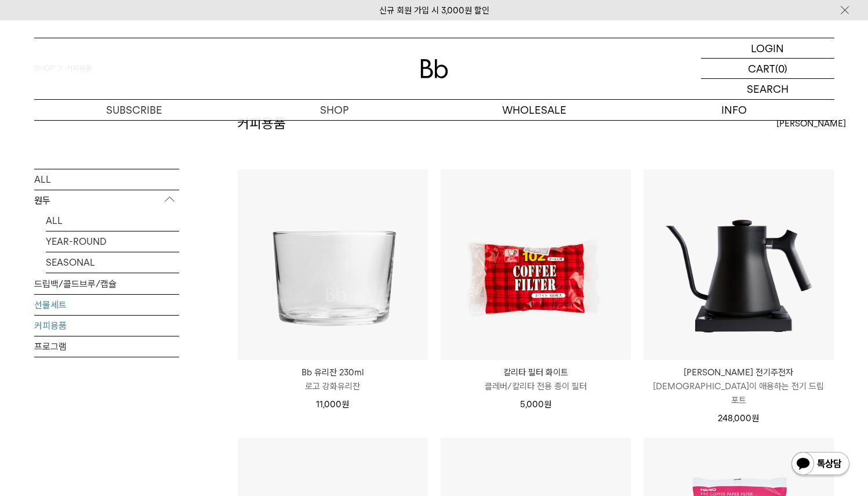 The image size is (868, 496). I want to click on a: Bb 유리잔 230ml, so click(333, 265).